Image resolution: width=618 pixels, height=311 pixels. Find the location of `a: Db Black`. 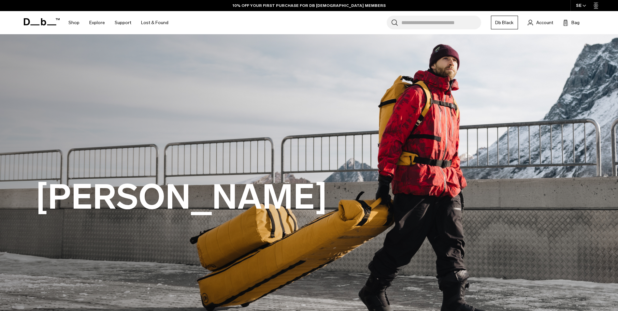

a: Db Black is located at coordinates (504, 22).